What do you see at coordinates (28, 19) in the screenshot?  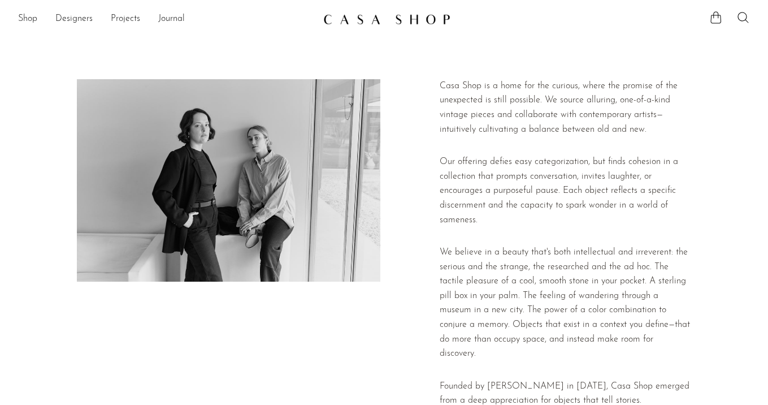 I see `a: Shop` at bounding box center [28, 19].